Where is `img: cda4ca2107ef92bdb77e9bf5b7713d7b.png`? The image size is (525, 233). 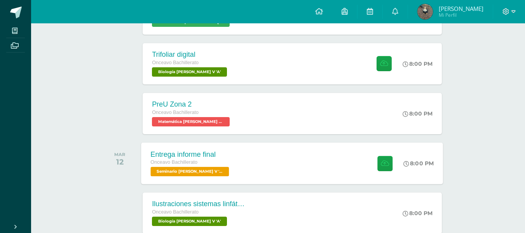
img: cda4ca2107ef92bdb77e9bf5b7713d7b.png is located at coordinates (425, 12).